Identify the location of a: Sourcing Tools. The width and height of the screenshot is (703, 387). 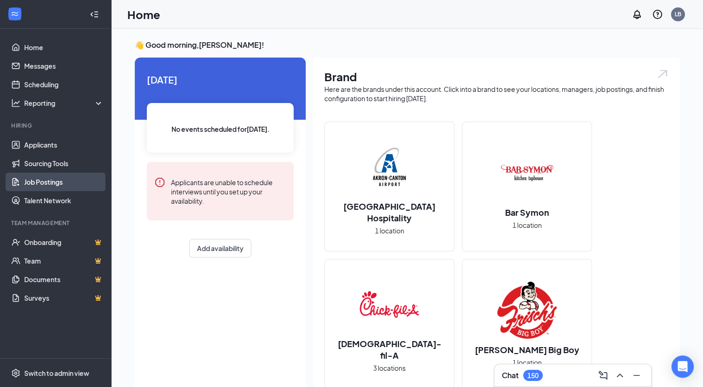
(64, 164).